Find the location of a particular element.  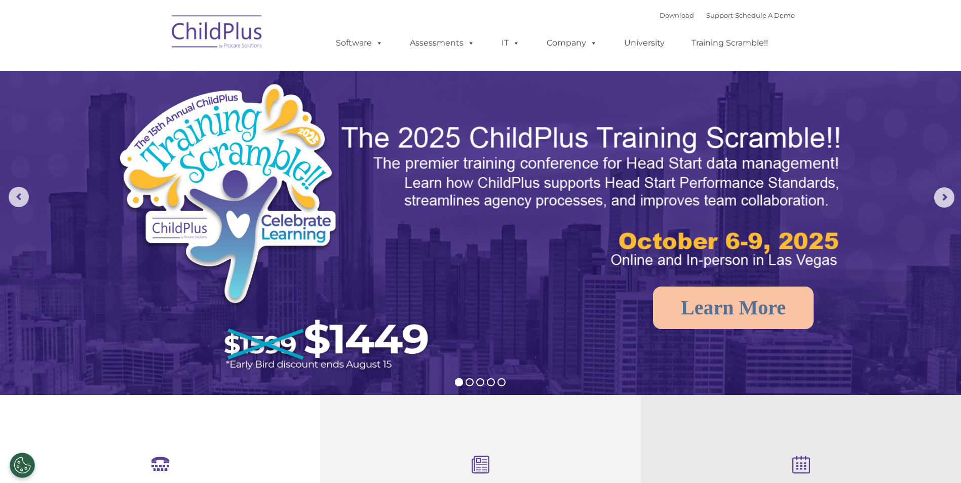

a: Download is located at coordinates (677, 15).